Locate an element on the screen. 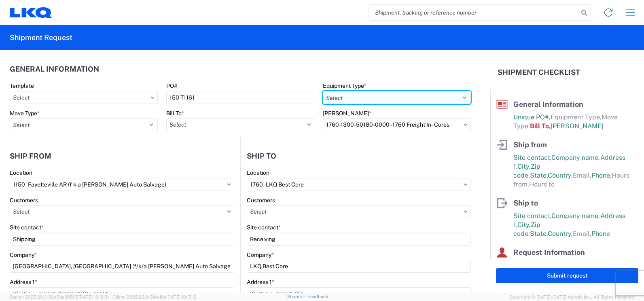 This screenshot has height=301, width=644. span: Equipment Type, is located at coordinates (576, 117).